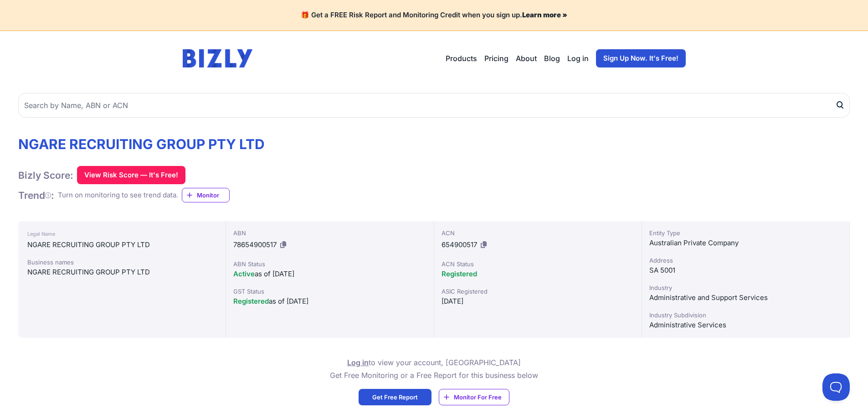  I want to click on a: About, so click(526, 58).